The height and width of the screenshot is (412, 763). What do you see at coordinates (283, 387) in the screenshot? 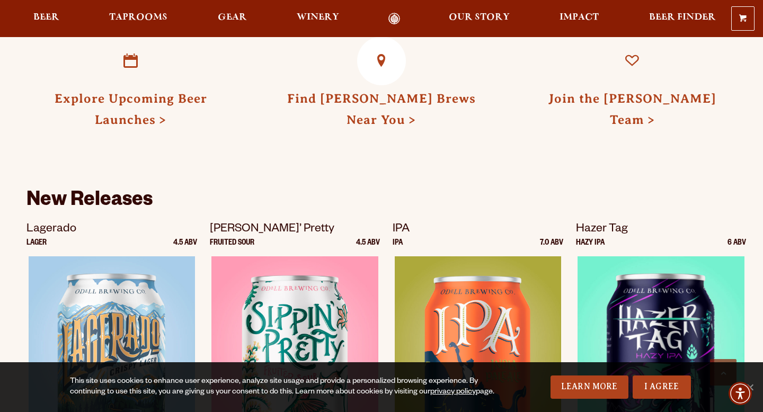
I see `div: This site uses cookies to enhance user experience, analyze site usage and provide a personalized ...` at bounding box center [283, 387].